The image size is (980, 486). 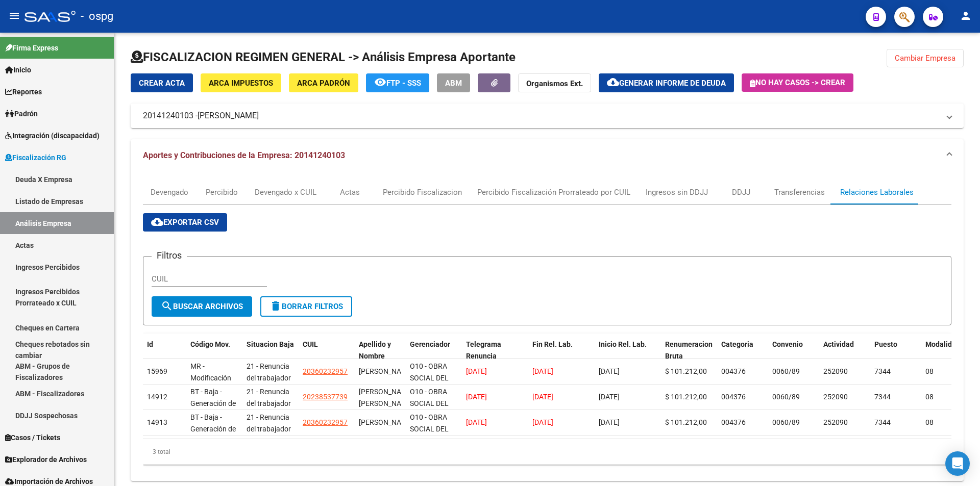 What do you see at coordinates (386, 398) in the screenshot?
I see `span: ARGUELLO BRIZUELA OSCAR DANIEL` at bounding box center [386, 398].